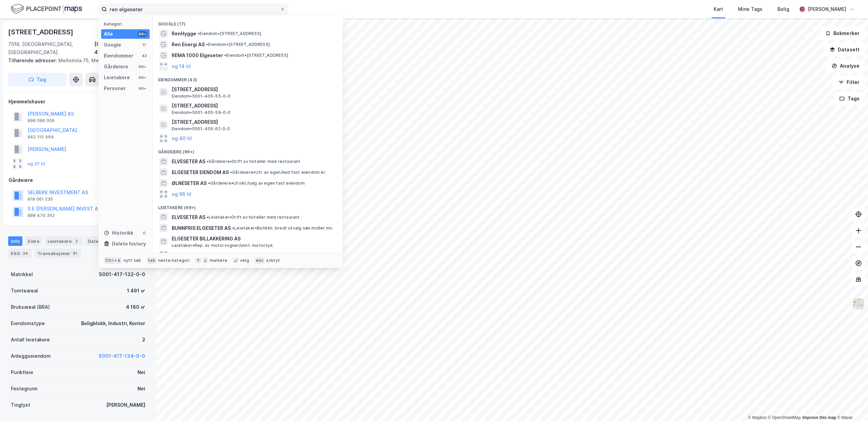 This screenshot has height=421, width=868. I want to click on div: 4 180 ㎡, so click(136, 307).